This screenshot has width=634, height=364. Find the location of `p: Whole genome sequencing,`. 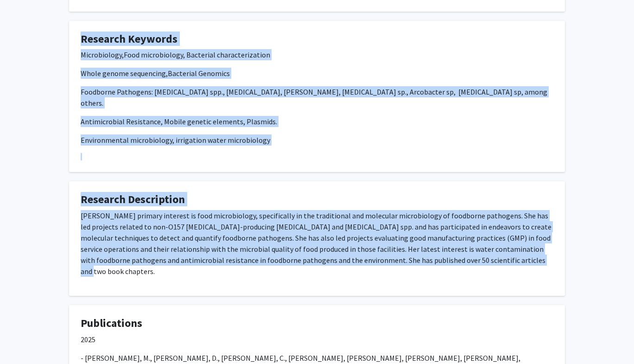

p: Whole genome sequencing, is located at coordinates (317, 73).